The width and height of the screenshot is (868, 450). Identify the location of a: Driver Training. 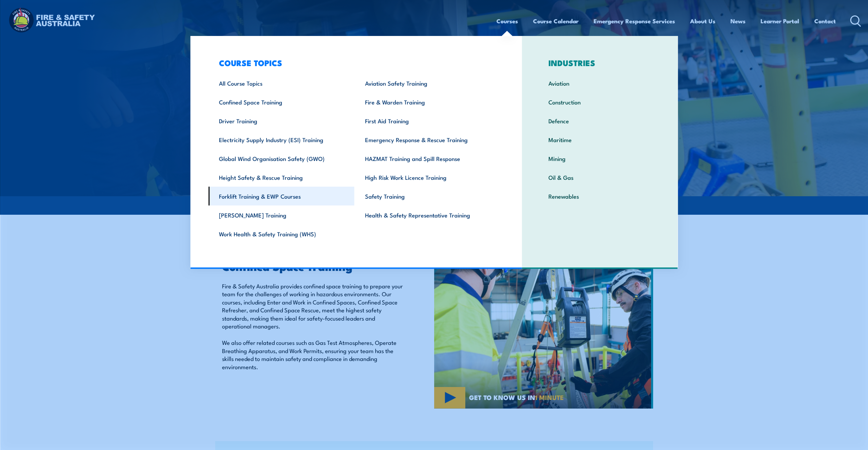
(281, 120).